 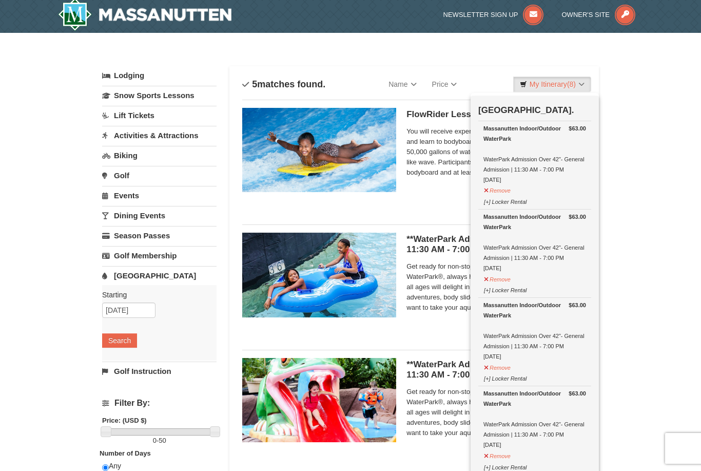 I want to click on a: My Itinerary(8), so click(x=553, y=84).